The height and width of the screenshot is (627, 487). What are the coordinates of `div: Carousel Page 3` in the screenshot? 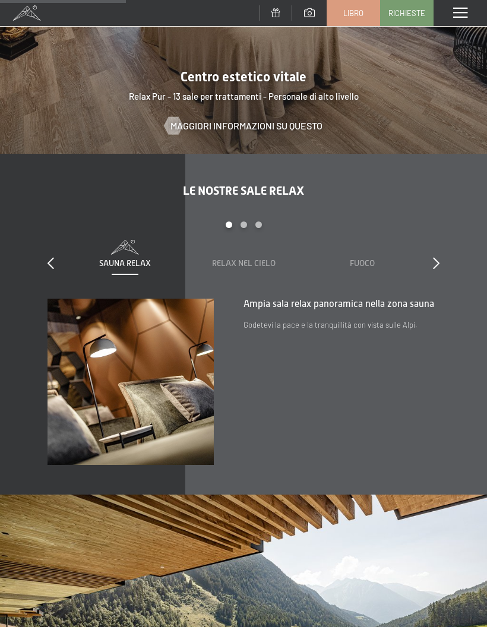 It's located at (258, 225).